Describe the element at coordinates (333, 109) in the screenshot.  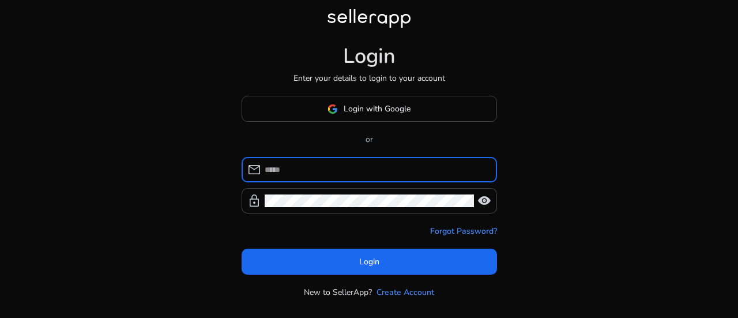
I see `img: google-logo.svg` at that location.